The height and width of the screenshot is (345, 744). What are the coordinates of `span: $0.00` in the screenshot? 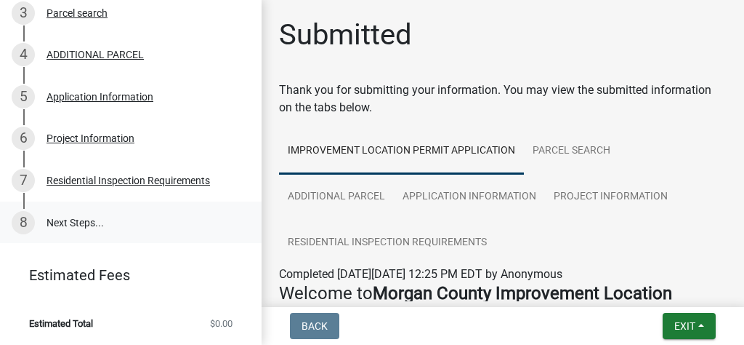 It's located at (221, 323).